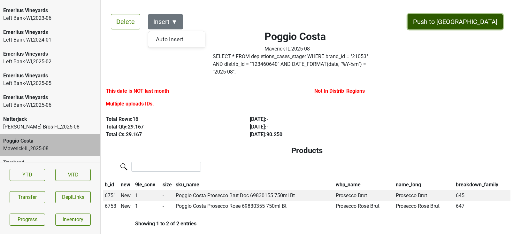  I want to click on th: breakdown_family: activate to sort column ascending, so click(482, 185).